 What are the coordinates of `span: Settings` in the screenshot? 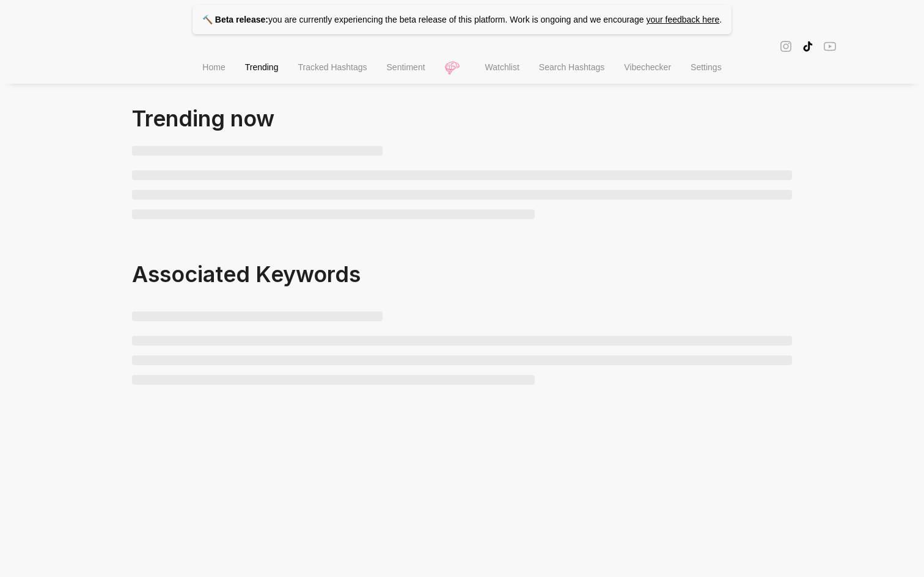 It's located at (706, 67).